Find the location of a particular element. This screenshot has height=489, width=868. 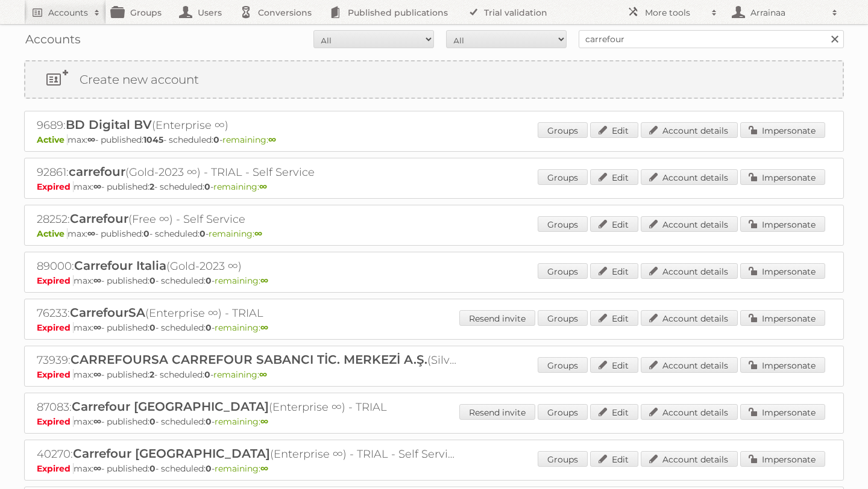

h2: 28252: (Free ∞) - Self Service is located at coordinates (247, 219).